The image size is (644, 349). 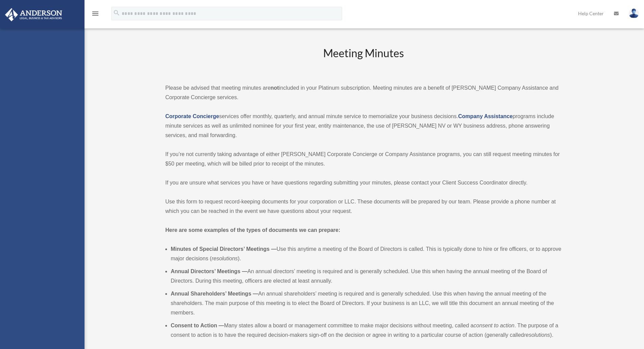 What do you see at coordinates (34, 14) in the screenshot?
I see `img: Anderson Advisors Platinum Portal` at bounding box center [34, 14].